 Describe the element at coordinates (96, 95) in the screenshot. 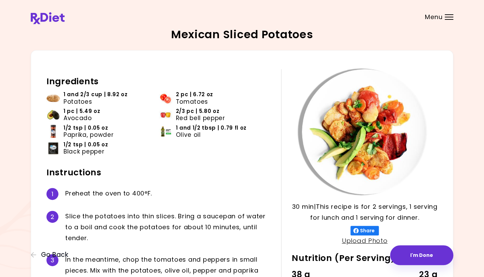

I see `span: 1 and 2/3 cup | 8.92 oz` at that location.